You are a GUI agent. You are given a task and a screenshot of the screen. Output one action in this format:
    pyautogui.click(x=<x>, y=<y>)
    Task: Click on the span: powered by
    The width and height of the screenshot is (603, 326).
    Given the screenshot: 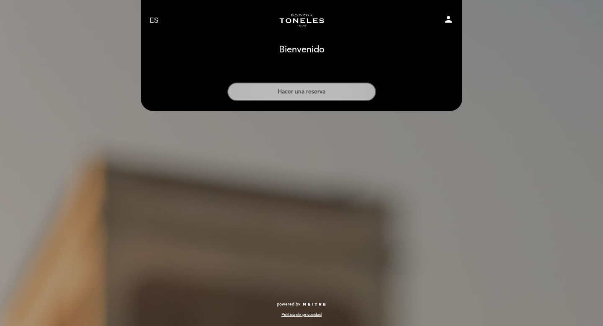 What is the action you would take?
    pyautogui.click(x=289, y=304)
    